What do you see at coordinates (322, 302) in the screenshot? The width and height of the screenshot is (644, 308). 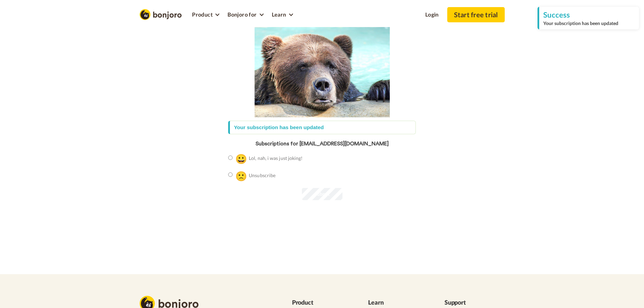 I see `h4: Product` at bounding box center [322, 302].